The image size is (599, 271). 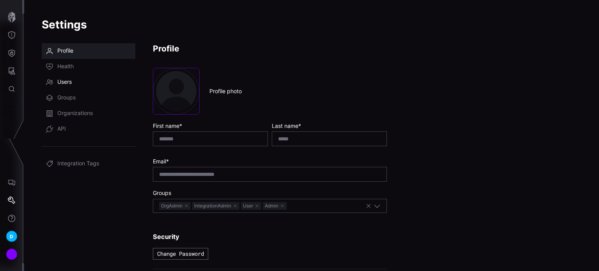 What do you see at coordinates (225, 91) in the screenshot?
I see `label: Profile photo` at bounding box center [225, 91].